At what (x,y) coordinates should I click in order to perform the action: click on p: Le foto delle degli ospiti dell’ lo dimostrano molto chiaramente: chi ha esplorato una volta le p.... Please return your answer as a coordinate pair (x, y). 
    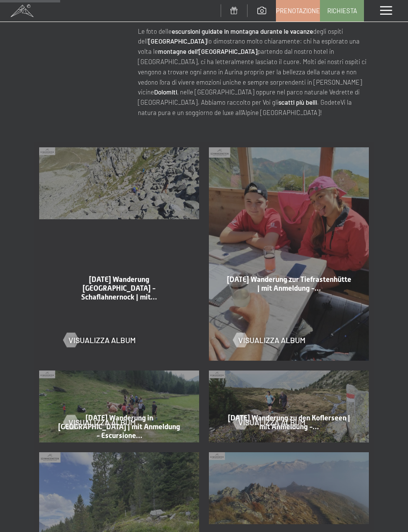
    Looking at the image, I should click on (253, 72).